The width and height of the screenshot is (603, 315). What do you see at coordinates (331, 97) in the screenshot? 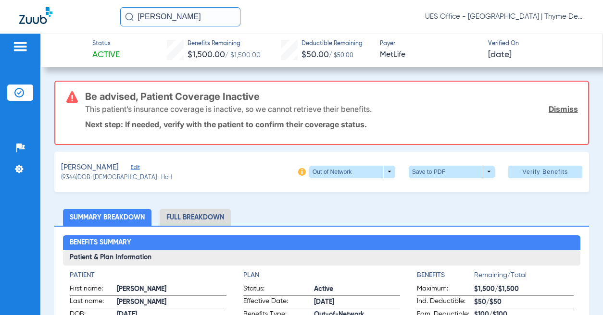
I see `h3: Be advised, Patient Coverage Inactive` at bounding box center [331, 97].